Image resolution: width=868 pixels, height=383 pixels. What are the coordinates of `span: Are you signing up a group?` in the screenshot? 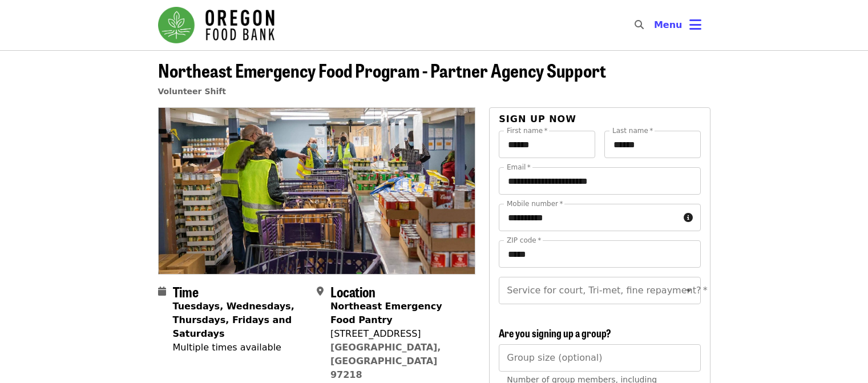 It's located at (555, 333).